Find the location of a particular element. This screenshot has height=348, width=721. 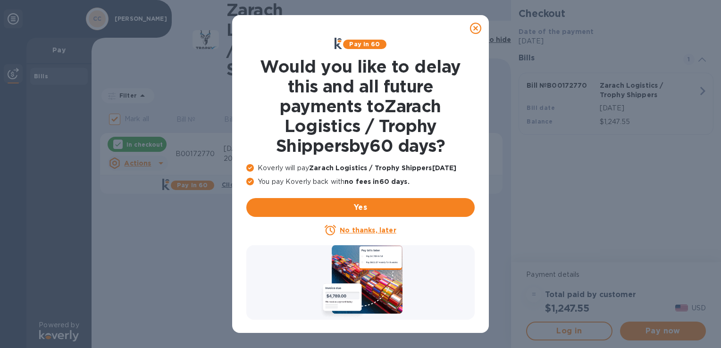

button: Yes is located at coordinates (361, 208).